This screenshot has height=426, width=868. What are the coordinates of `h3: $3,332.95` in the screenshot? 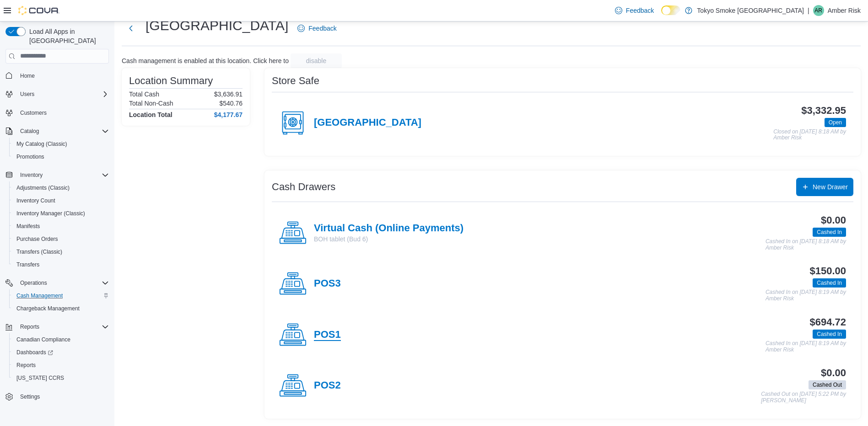 It's located at (823, 111).